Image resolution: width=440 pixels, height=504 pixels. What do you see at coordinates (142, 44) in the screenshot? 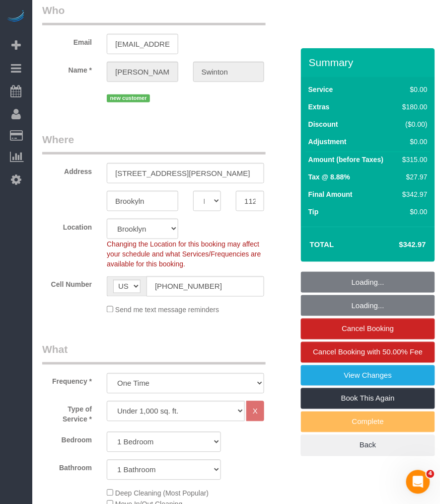
I see `input: Email` at bounding box center [142, 44].